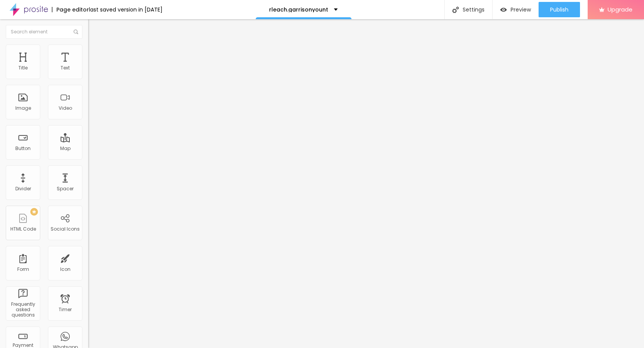 This screenshot has width=644, height=348. Describe the element at coordinates (559, 10) in the screenshot. I see `span: Publish` at that location.